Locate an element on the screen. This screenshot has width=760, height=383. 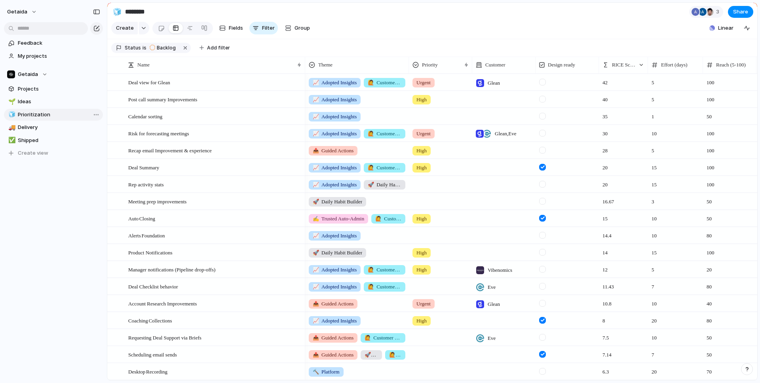
span: Platform is located at coordinates (326, 372).